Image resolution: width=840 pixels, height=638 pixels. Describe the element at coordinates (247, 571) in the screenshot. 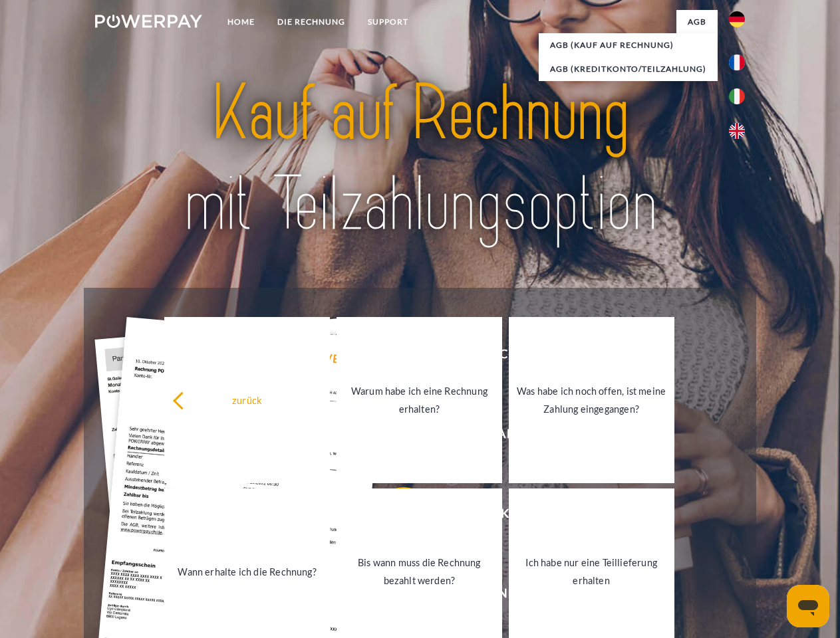

I see `div: Wann erhalte ich die Rechnung?` at that location.